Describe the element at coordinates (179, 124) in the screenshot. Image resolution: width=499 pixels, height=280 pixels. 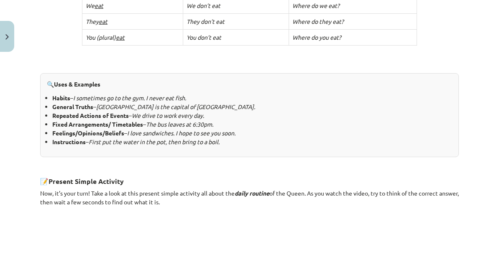
I see `i: The bus leaves at 6:30pm.` at that location.